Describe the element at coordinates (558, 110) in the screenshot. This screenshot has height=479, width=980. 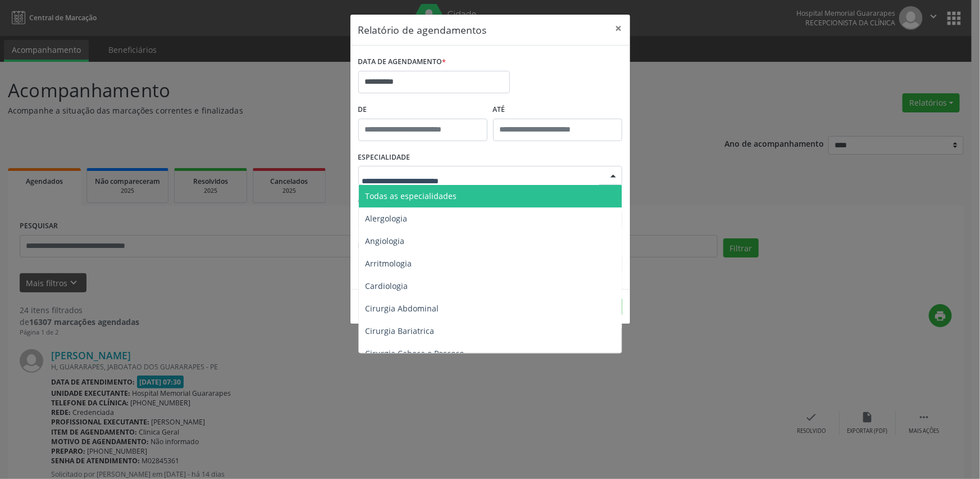
I see `label: ATÉ` at that location.